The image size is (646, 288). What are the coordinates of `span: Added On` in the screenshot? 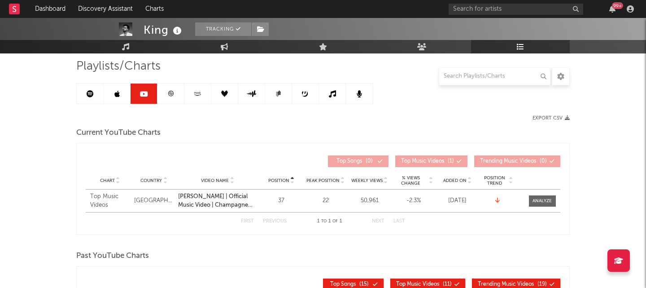 It's located at (455, 180).